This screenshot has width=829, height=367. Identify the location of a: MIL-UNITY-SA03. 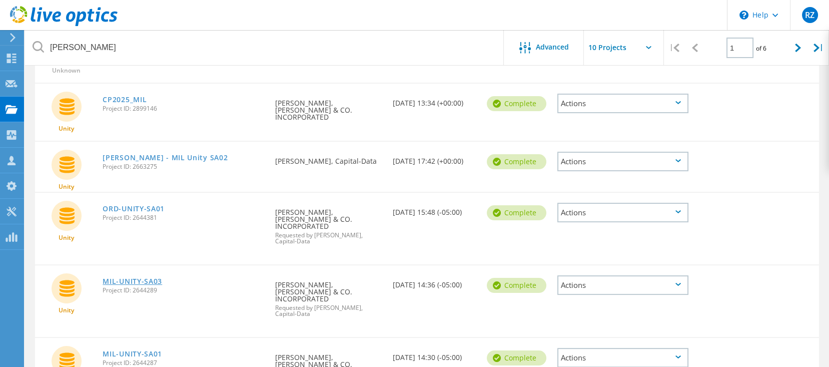
(132, 281).